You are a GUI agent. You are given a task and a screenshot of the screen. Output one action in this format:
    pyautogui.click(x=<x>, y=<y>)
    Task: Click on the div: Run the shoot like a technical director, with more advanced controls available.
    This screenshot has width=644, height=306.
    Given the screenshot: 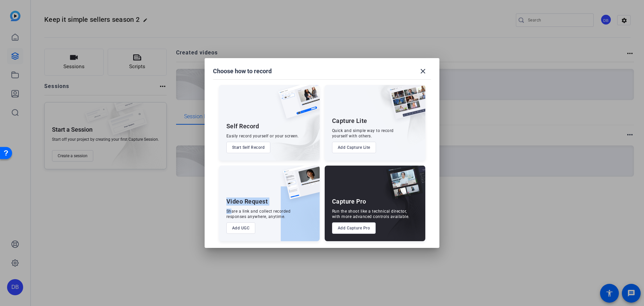 What is the action you would take?
    pyautogui.click(x=371, y=214)
    